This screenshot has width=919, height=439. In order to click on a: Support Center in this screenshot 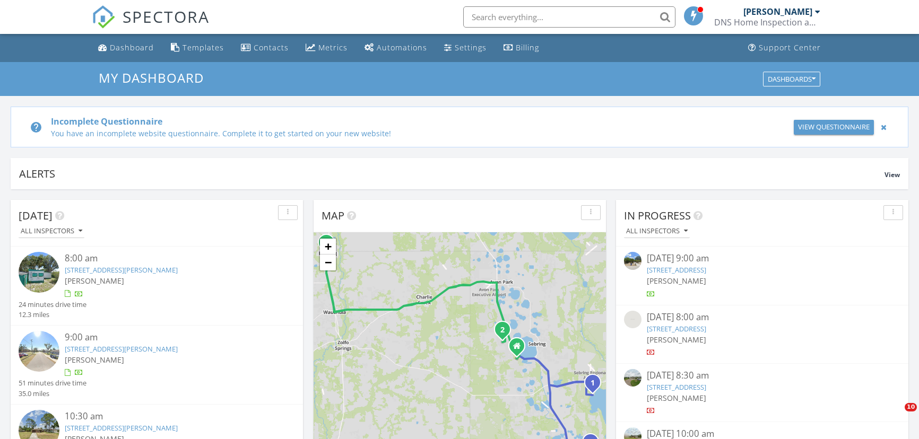, I will do `click(784, 48)`.